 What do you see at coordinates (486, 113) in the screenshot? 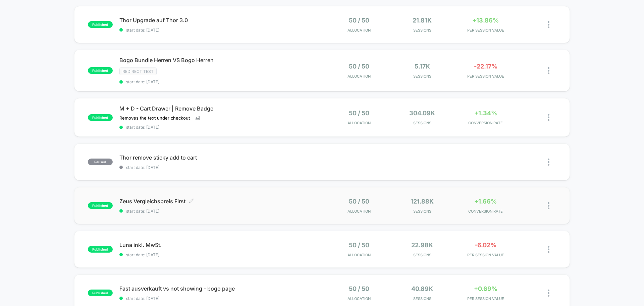
I see `span: +1.34%` at bounding box center [486, 113].